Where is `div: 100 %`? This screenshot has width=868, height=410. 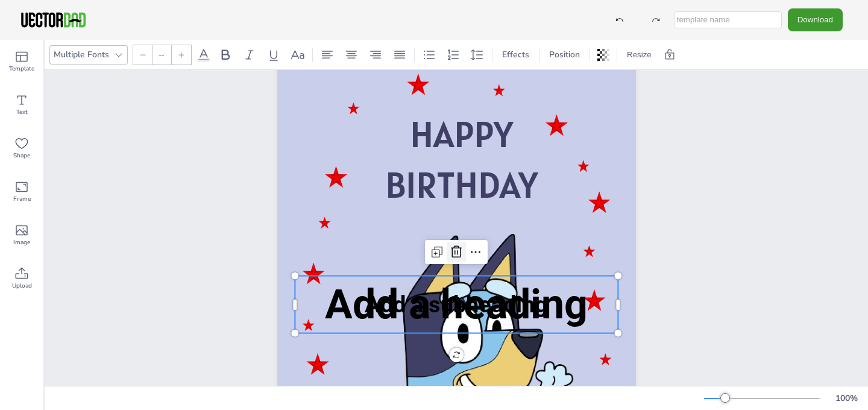
div: 100 % is located at coordinates (846, 398).